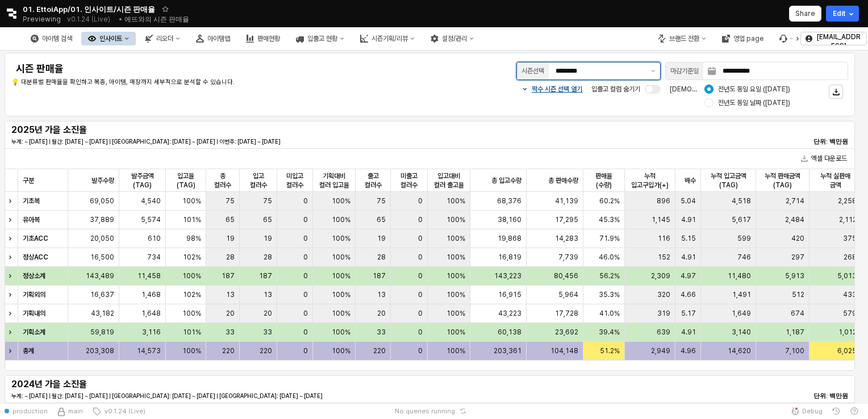 The width and height of the screenshot is (868, 419). What do you see at coordinates (687, 295) in the screenshot?
I see `span: 4.66` at bounding box center [687, 295].